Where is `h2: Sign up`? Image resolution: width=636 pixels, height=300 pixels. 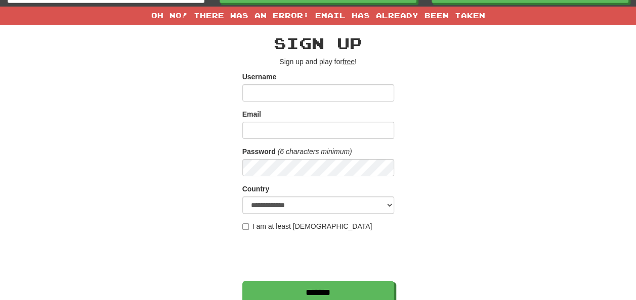 h2: Sign up is located at coordinates (318, 43).